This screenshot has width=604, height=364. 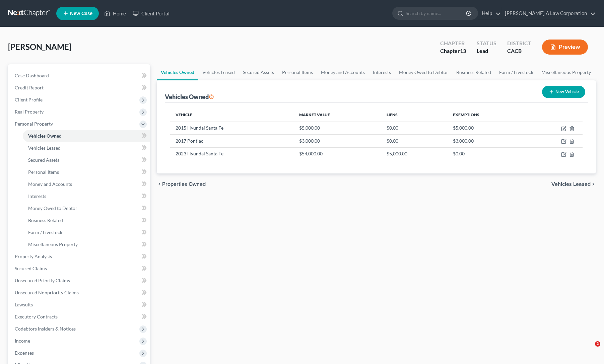 What do you see at coordinates (415, 115) in the screenshot?
I see `th: Liens` at bounding box center [415, 115].